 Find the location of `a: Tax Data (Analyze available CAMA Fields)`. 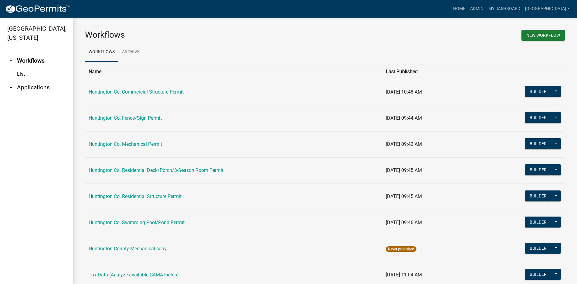

a: Tax Data (Analyze available CAMA Fields) is located at coordinates (134, 275).